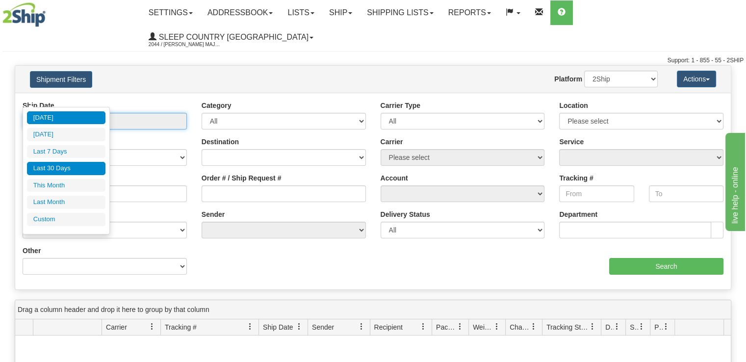 The image size is (746, 362). What do you see at coordinates (250, 327) in the screenshot?
I see `a: Tracking # filter column settings` at bounding box center [250, 327].